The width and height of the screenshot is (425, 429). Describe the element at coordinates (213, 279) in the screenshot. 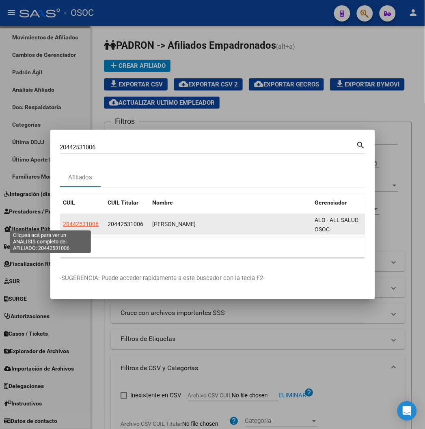

I see `p: -SUGERENCIA: Puede acceder rapidamente a este buscador con la tecla F2-` at that location.